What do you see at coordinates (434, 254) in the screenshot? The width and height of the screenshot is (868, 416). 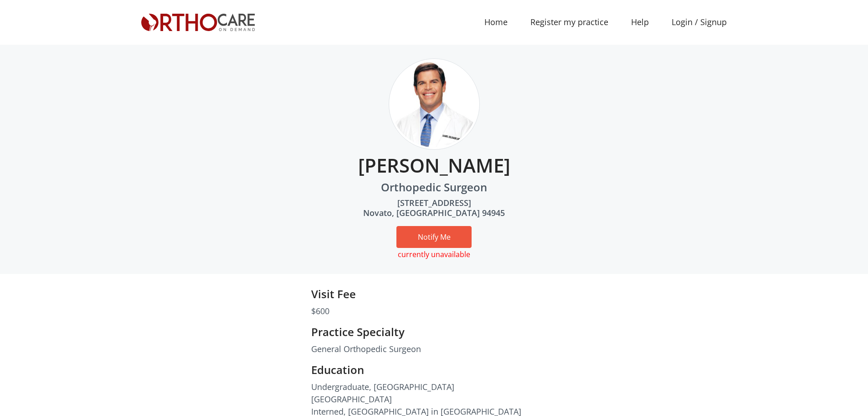 I see `label: currently unavailable` at bounding box center [434, 254].